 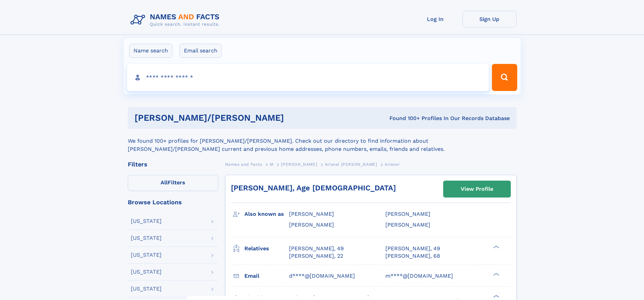 What do you see at coordinates (176, 20) in the screenshot?
I see `img: Logo Names and Facts` at bounding box center [176, 20].